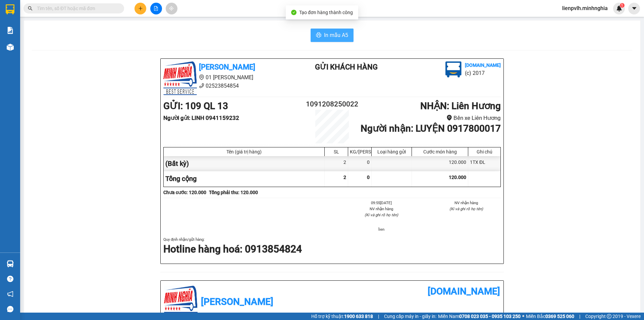 This screenshot has width=644, height=320. I want to click on span: caret-down, so click(634, 8).